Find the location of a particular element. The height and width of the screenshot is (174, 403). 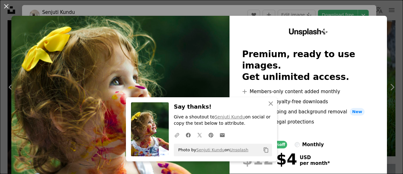

h3: Say thanks! is located at coordinates (223, 107).